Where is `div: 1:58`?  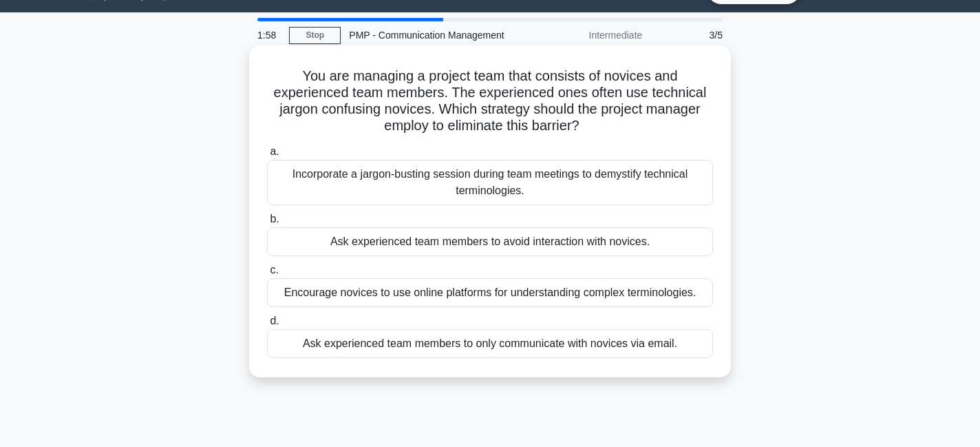 div: 1:58 is located at coordinates (269, 35).